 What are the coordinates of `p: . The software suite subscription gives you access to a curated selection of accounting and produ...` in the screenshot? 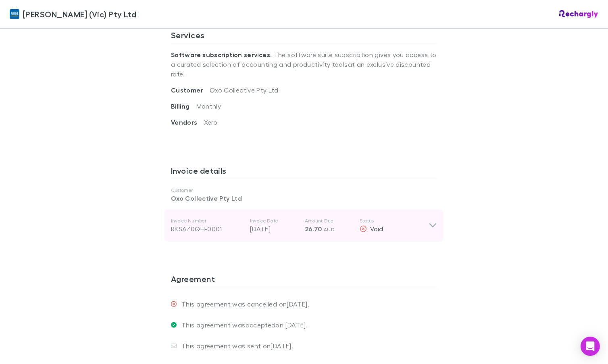 It's located at (304, 64).